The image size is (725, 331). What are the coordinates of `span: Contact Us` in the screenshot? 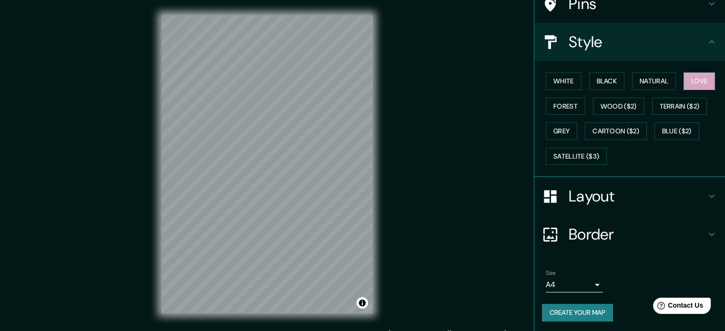 It's located at (45, 11).